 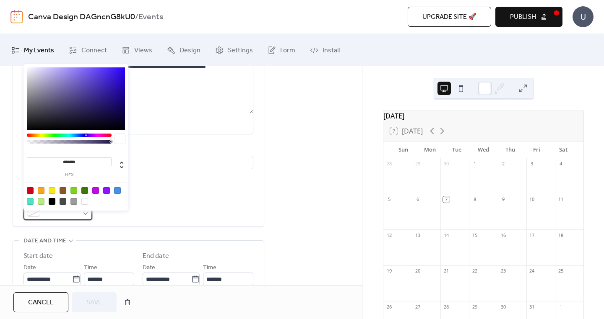 What do you see at coordinates (446, 199) in the screenshot?
I see `div: 7` at bounding box center [446, 199].